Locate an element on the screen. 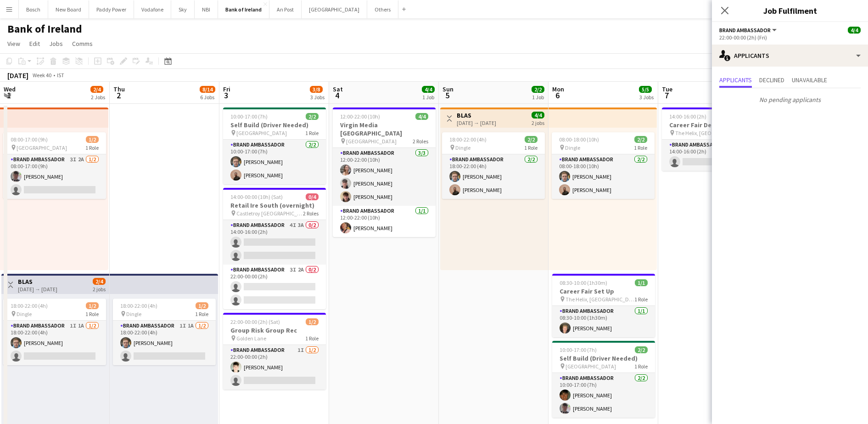 This screenshot has width=868, height=424. span: Sat is located at coordinates (338, 89).